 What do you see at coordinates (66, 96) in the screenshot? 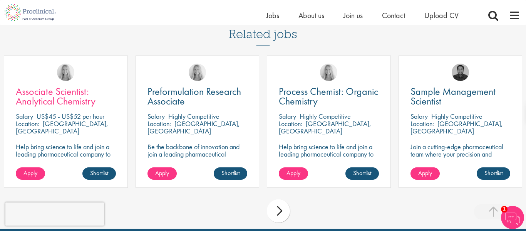
I see `a: Associate Scientist: Analytical Chemistry` at bounding box center [66, 96].